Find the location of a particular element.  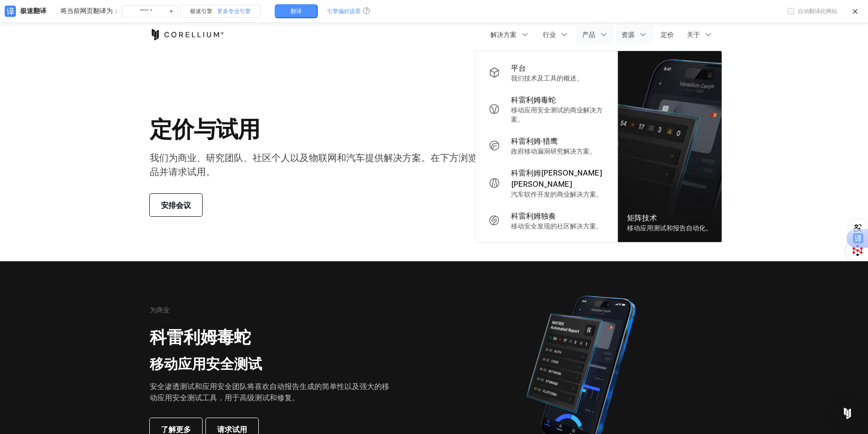

font: 定价 is located at coordinates (667, 34).